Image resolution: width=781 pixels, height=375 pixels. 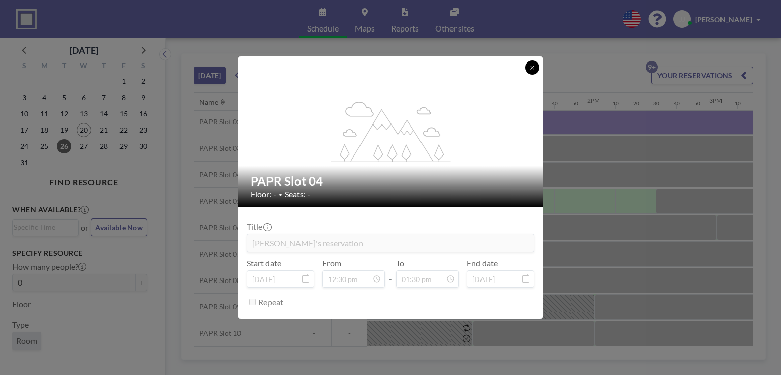 What do you see at coordinates (297, 194) in the screenshot?
I see `span: Seats: -` at bounding box center [297, 194].